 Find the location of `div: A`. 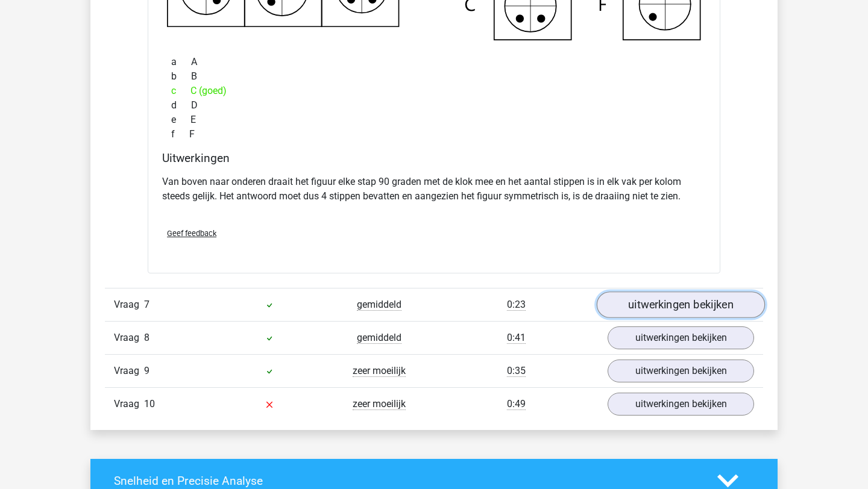

div: A is located at coordinates (434, 62).